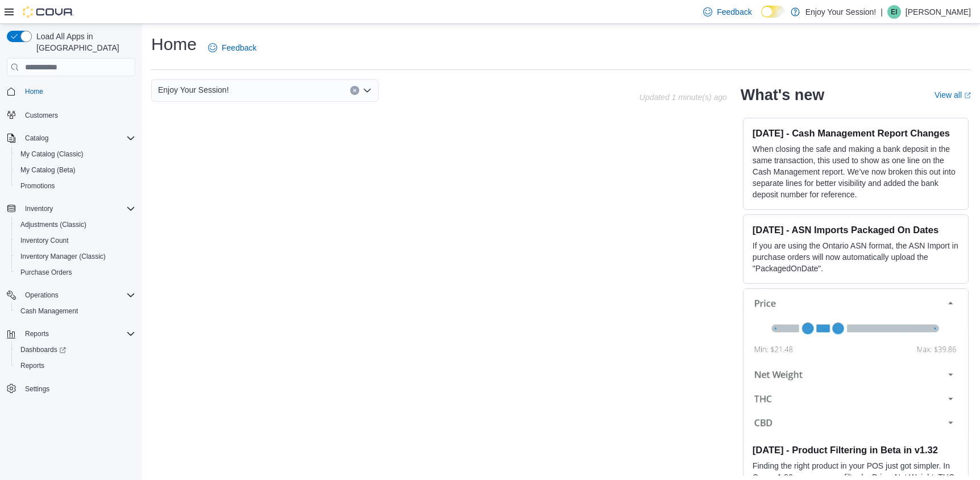 This screenshot has height=480, width=980. What do you see at coordinates (75, 240) in the screenshot?
I see `button: Inventory Count` at bounding box center [75, 240].